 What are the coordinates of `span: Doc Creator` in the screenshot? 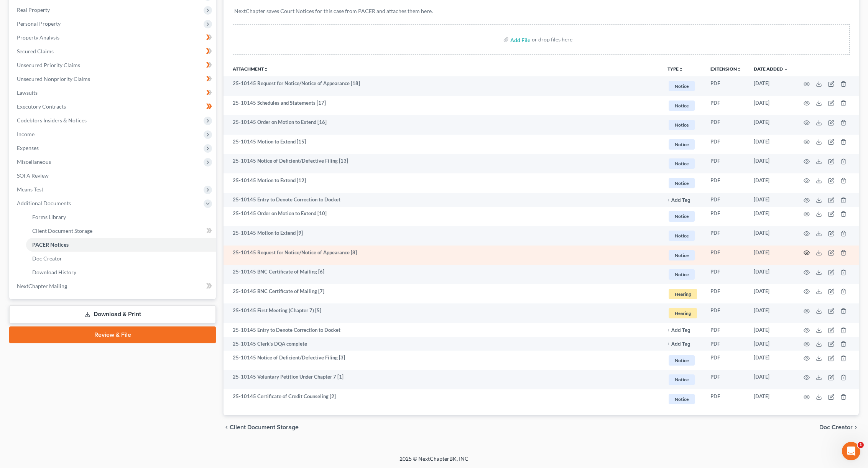 It's located at (836, 427).